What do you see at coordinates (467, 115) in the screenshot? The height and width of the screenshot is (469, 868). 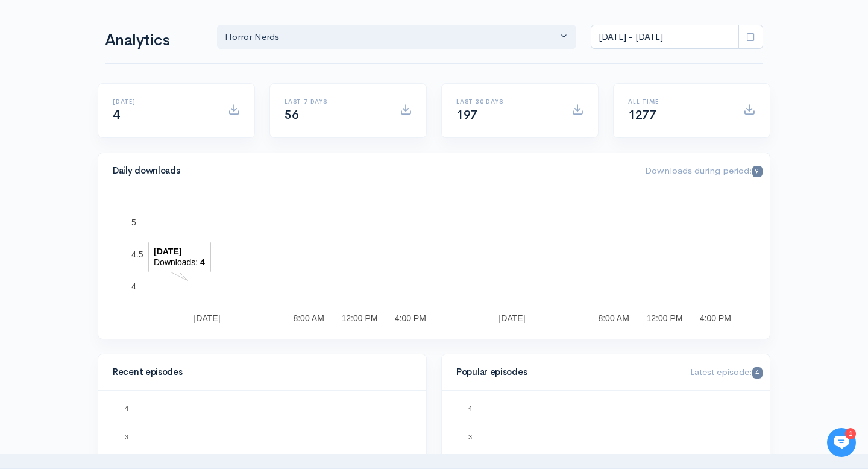 I see `span: 197` at bounding box center [467, 115].